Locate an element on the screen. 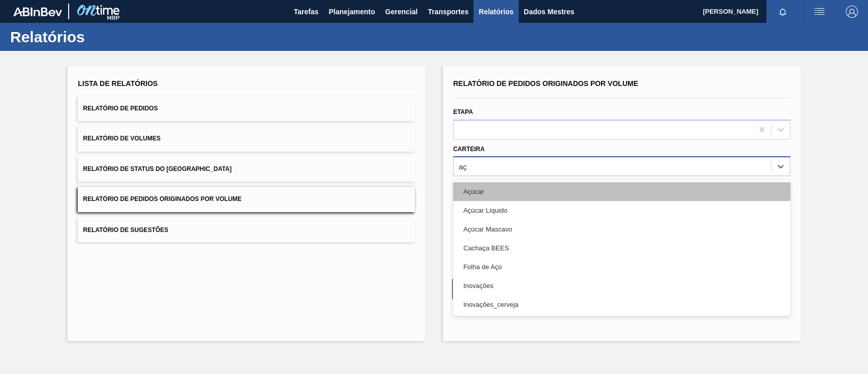 This screenshot has width=868, height=374. font: Relatório de Sugestões is located at coordinates (126, 230).